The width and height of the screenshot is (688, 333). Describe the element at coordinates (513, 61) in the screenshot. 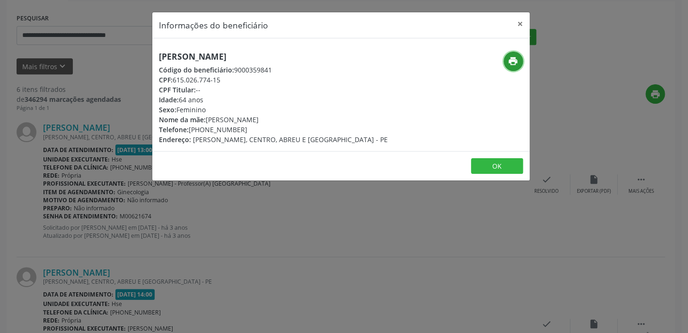

I see `i: print` at that location.